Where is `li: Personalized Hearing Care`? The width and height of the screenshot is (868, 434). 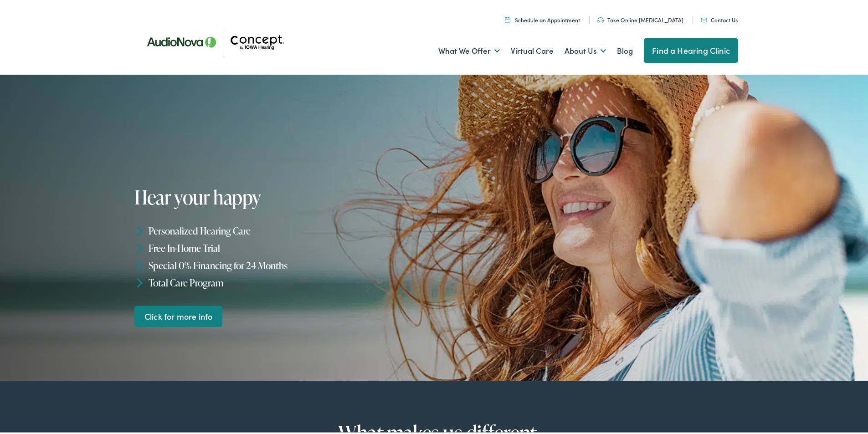
li: Personalized Hearing Care is located at coordinates (286, 229).